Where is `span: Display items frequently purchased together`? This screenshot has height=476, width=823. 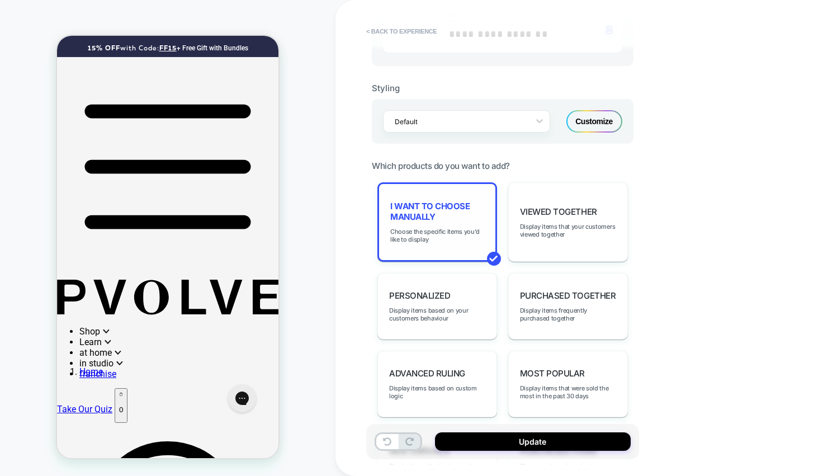
span: Display items frequently purchased together is located at coordinates (568, 314).